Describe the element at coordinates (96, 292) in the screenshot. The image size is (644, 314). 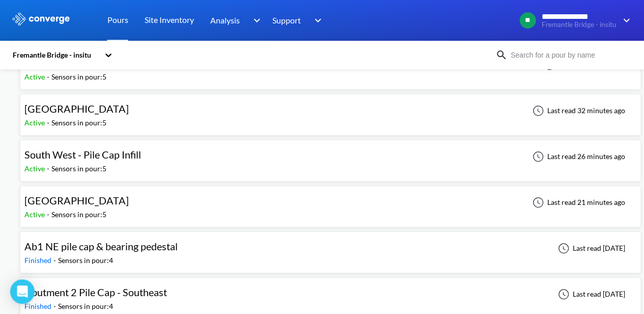
I see `span: Abutment 2 Pile Cap - Southeast` at that location.